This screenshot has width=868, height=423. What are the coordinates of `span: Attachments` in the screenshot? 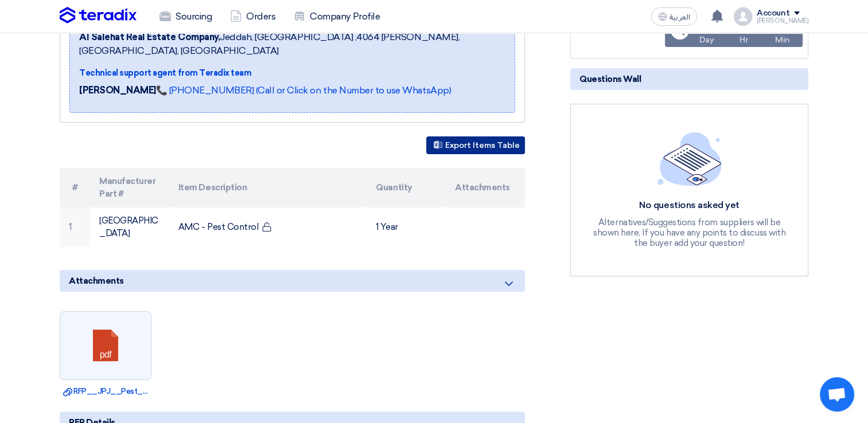 It's located at (97, 281).